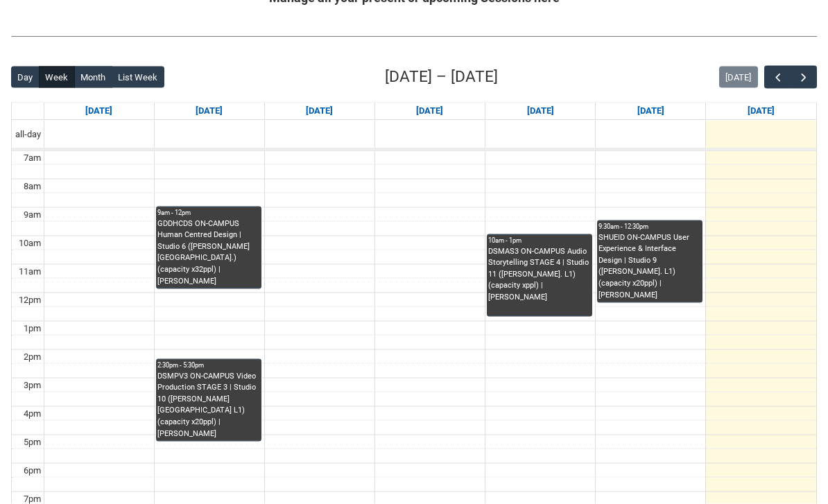 The height and width of the screenshot is (504, 828). What do you see at coordinates (31, 357) in the screenshot?
I see `div: 2pm` at bounding box center [31, 357].